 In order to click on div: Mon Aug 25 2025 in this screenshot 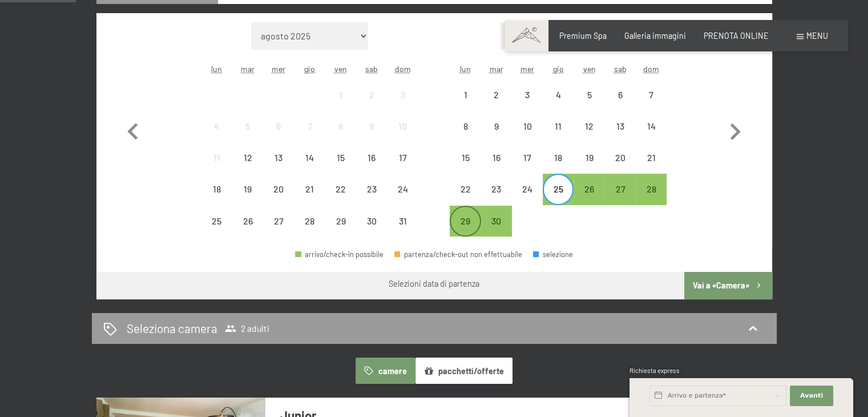, I will do `click(217, 221)`.